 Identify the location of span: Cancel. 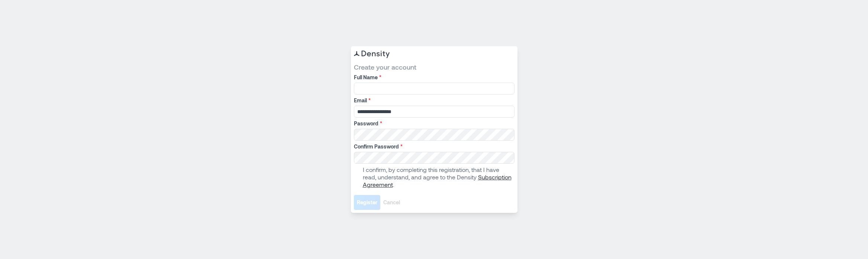
(392, 202).